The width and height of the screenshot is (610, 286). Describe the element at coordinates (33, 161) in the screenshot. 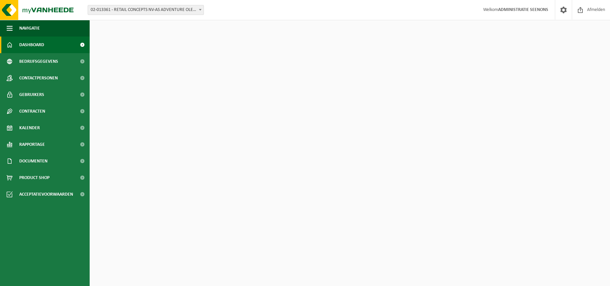

I see `span: Documenten` at that location.